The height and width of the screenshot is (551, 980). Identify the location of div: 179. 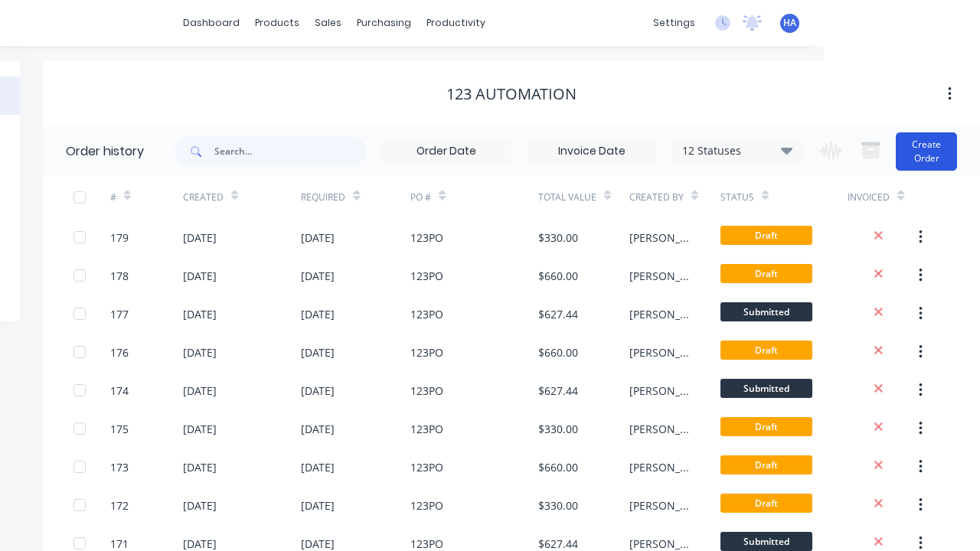
(119, 237).